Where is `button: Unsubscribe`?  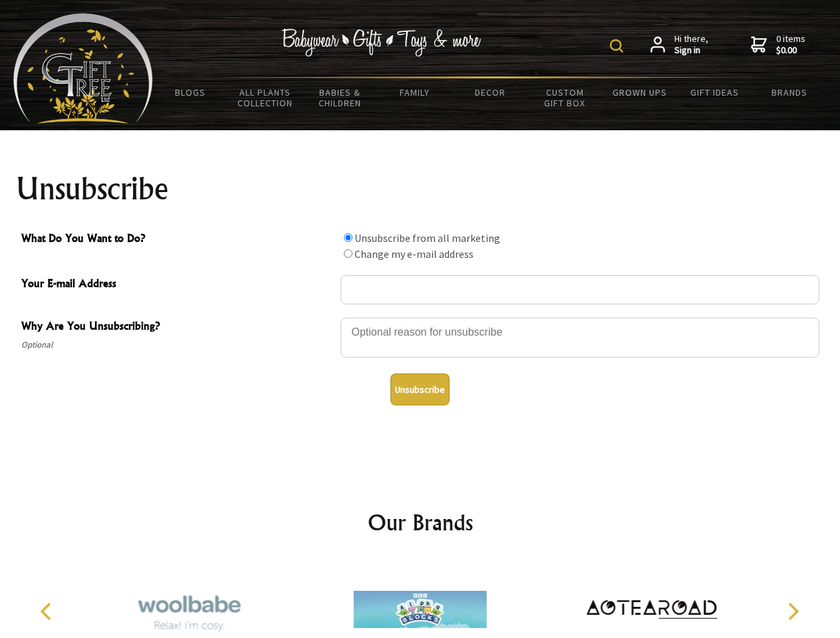
button: Unsubscribe is located at coordinates (420, 390).